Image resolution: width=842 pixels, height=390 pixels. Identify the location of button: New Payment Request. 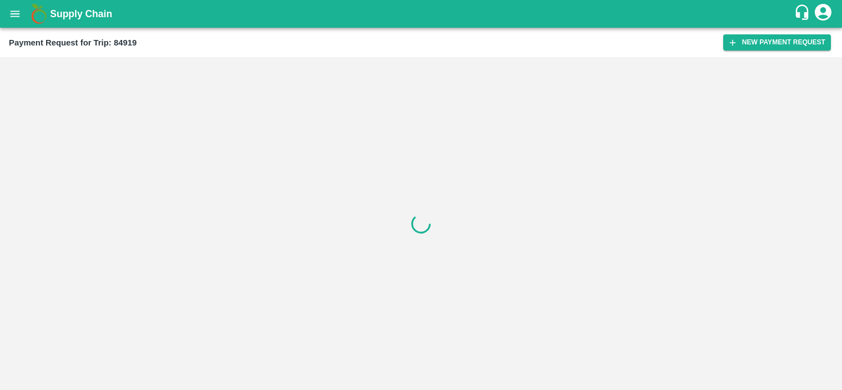
(777, 42).